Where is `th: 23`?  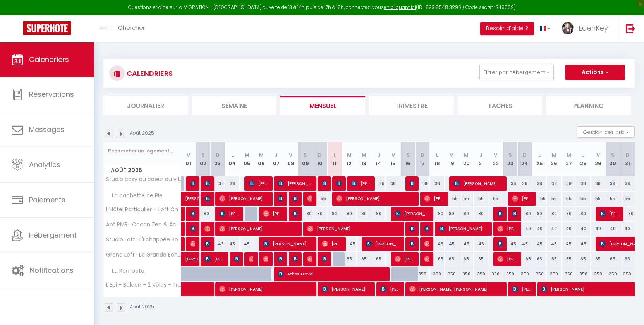 th: 23 is located at coordinates (510, 159).